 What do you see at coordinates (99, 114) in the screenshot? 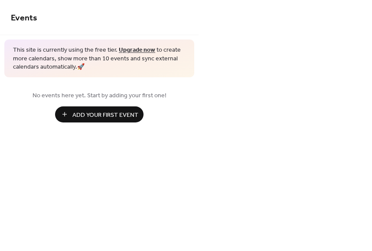
I see `button: Add Your First Event` at bounding box center [99, 114].